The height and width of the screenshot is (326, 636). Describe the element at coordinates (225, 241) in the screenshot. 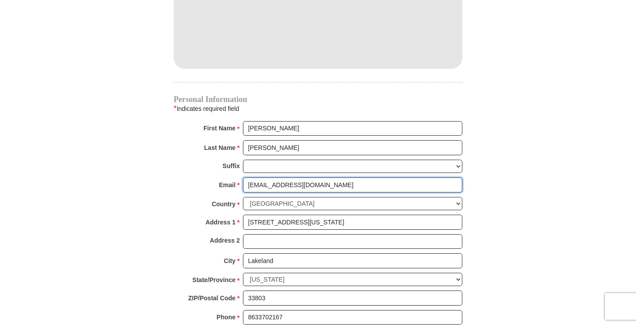

I see `strong: Address 2` at that location.